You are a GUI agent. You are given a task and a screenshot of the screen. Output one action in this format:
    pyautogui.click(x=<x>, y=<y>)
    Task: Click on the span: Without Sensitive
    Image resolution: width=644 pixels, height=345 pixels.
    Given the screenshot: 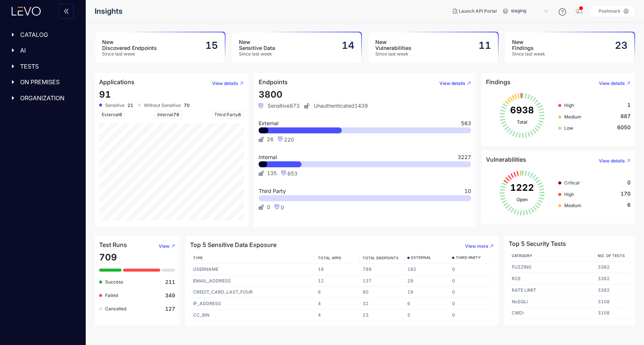 What is the action you would take?
    pyautogui.click(x=162, y=106)
    